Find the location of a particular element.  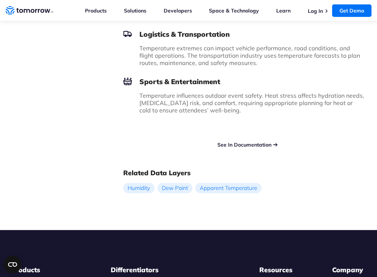

h2: Related Data Layers is located at coordinates (244, 173).